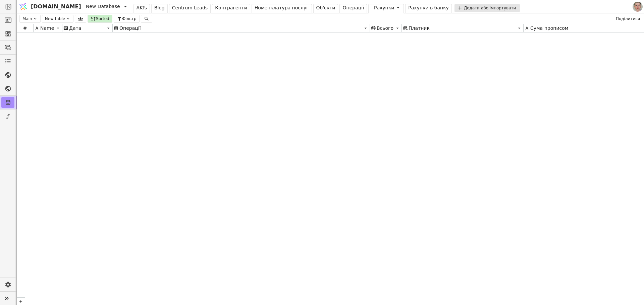 This screenshot has width=644, height=305. I want to click on button: Поділитися, so click(628, 19).